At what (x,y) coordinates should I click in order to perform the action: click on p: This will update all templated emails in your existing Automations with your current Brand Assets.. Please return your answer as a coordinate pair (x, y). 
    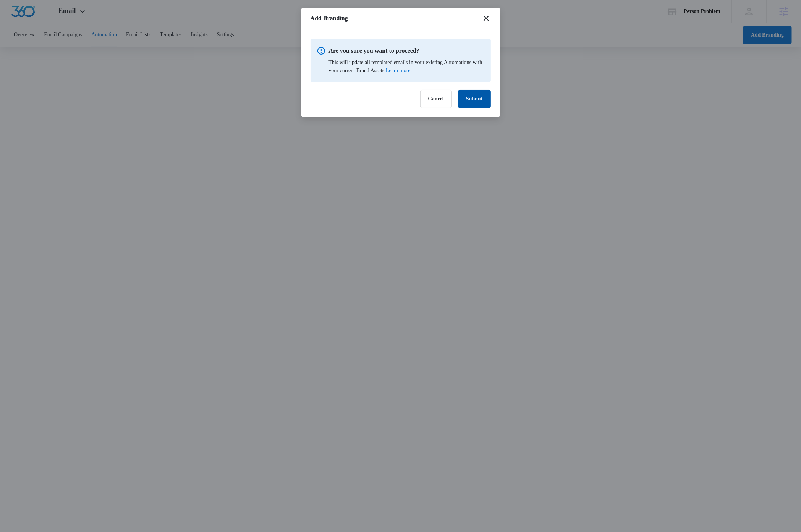
    Looking at the image, I should click on (407, 66).